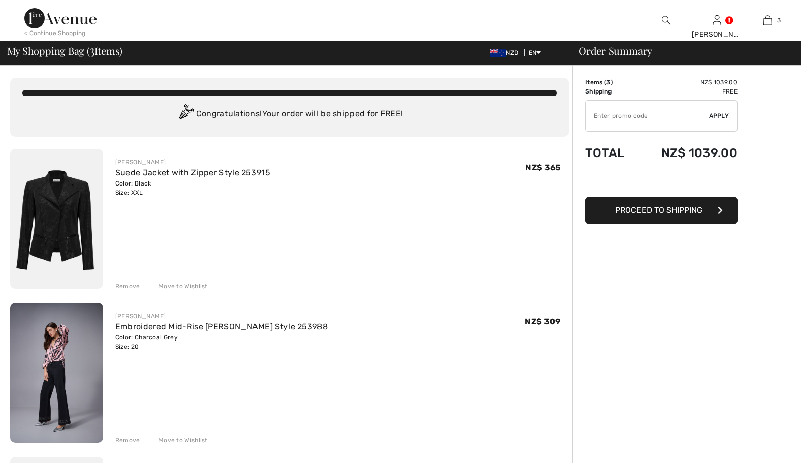 Image resolution: width=801 pixels, height=463 pixels. Describe the element at coordinates (767, 20) in the screenshot. I see `a: 3` at that location.